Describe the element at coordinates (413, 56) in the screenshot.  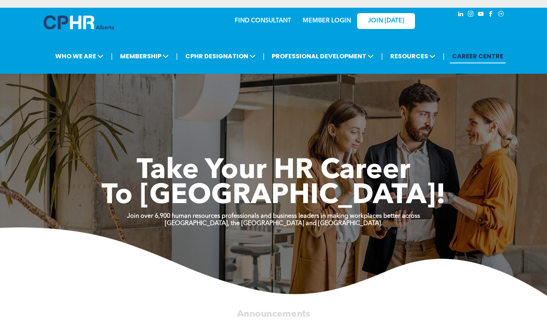
I see `span: RESOURCES` at that location.